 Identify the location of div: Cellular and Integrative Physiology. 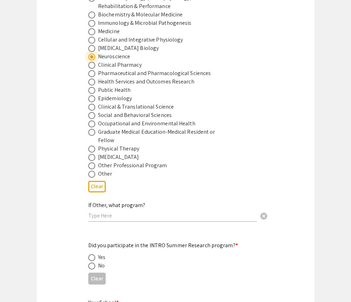
(141, 40).